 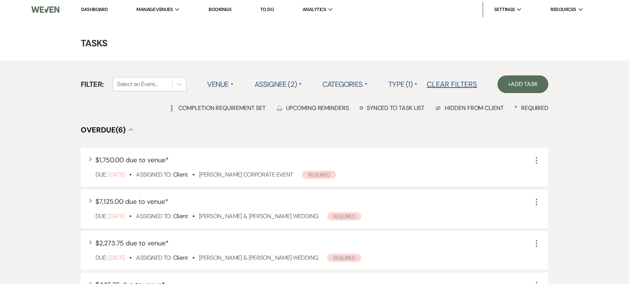 I want to click on span: Analytics, so click(x=314, y=10).